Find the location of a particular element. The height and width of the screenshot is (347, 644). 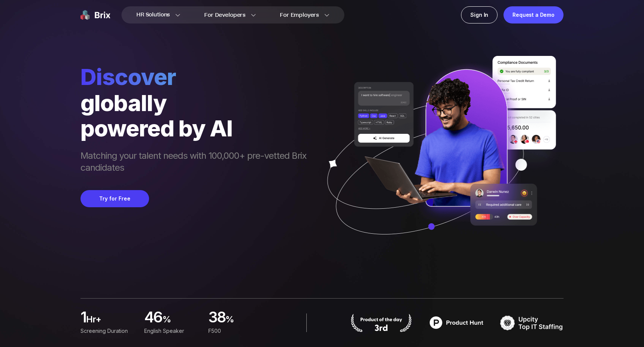

button: Try for Free is located at coordinates (115, 199).